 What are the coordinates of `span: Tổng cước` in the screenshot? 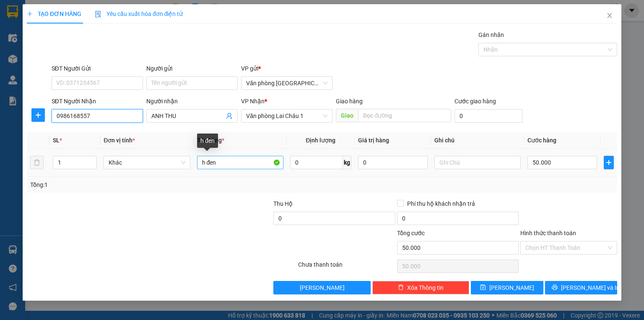 It's located at (411, 233).